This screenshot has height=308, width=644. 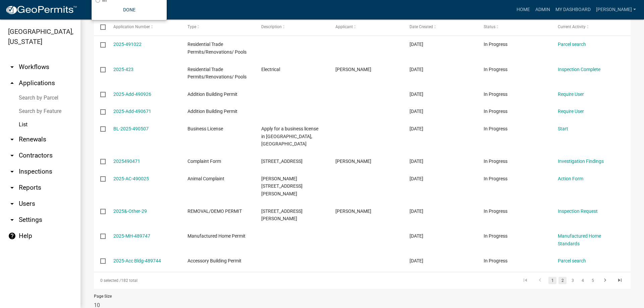 What do you see at coordinates (132, 27) in the screenshot?
I see `span: Application Number` at bounding box center [132, 27].